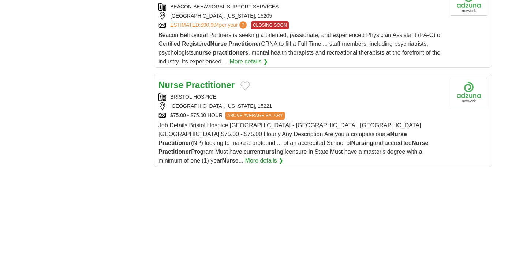 The height and width of the screenshot is (270, 527). What do you see at coordinates (273, 151) in the screenshot?
I see `strong: nursing` at bounding box center [273, 151].